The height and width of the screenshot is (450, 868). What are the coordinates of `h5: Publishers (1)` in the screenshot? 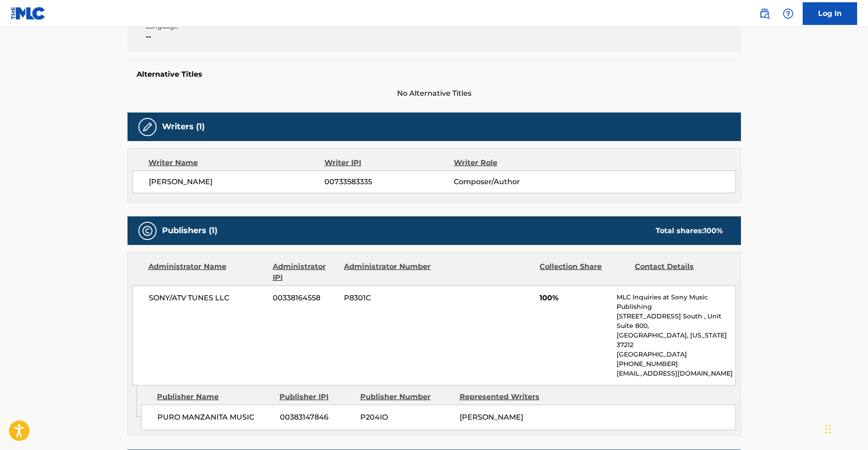 It's located at (189, 230).